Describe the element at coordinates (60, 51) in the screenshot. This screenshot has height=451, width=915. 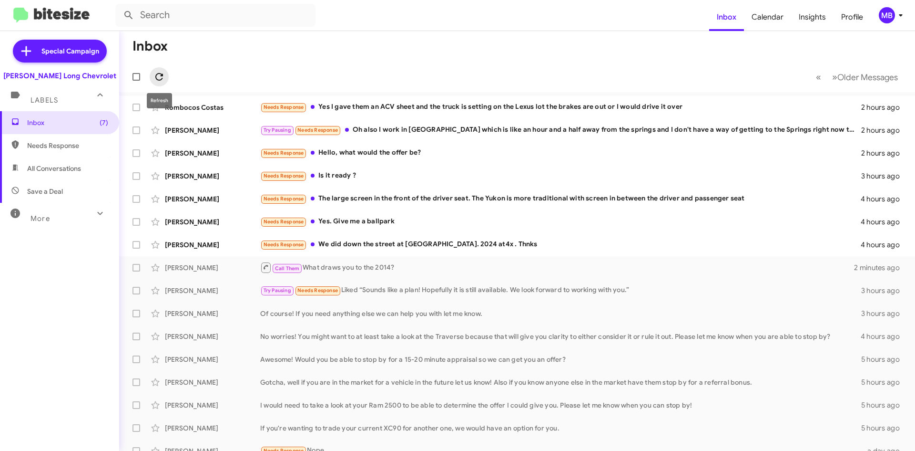
I see `a: Special Campaign` at that location.